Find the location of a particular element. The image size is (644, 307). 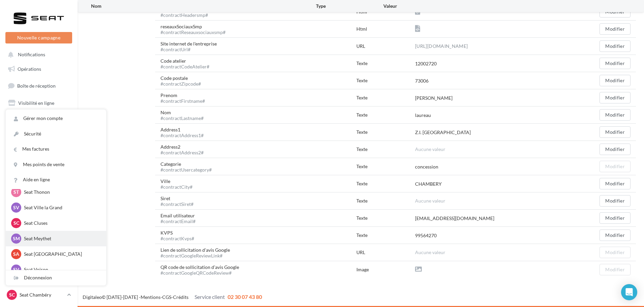

p: Seat Voiron is located at coordinates (61, 270).